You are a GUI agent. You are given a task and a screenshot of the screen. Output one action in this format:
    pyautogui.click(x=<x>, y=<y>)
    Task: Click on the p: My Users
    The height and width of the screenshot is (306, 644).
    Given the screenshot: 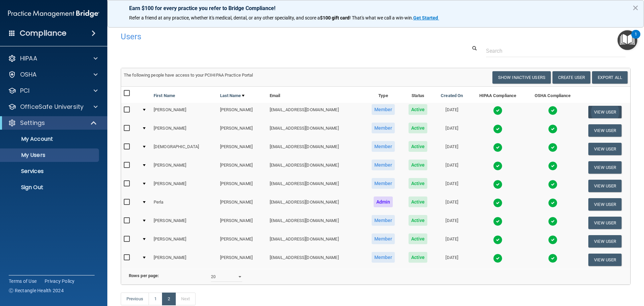 What is the action you would take?
    pyautogui.click(x=50, y=155)
    